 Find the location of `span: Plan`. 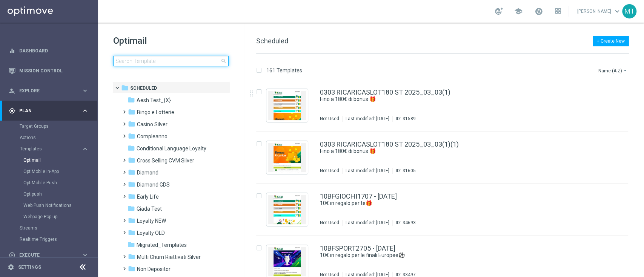

span: Plan is located at coordinates (50, 111).